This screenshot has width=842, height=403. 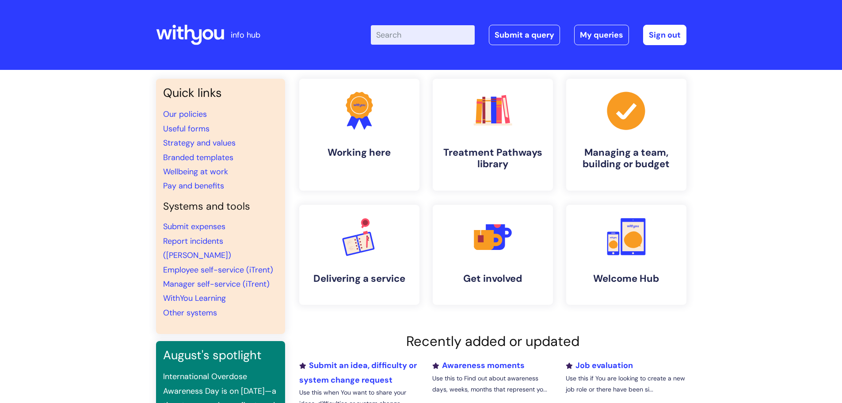 What do you see at coordinates (524, 35) in the screenshot?
I see `a: Submit a query` at bounding box center [524, 35].